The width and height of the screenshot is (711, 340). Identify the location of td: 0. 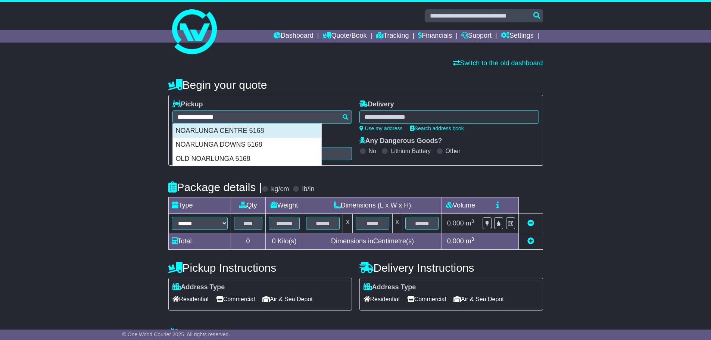
(248, 242).